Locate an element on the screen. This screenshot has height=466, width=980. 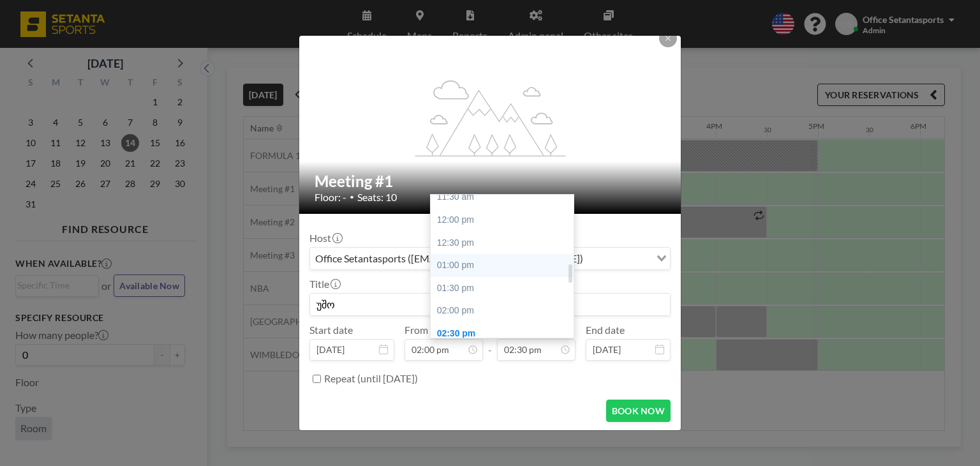
label: End date is located at coordinates (605, 331).